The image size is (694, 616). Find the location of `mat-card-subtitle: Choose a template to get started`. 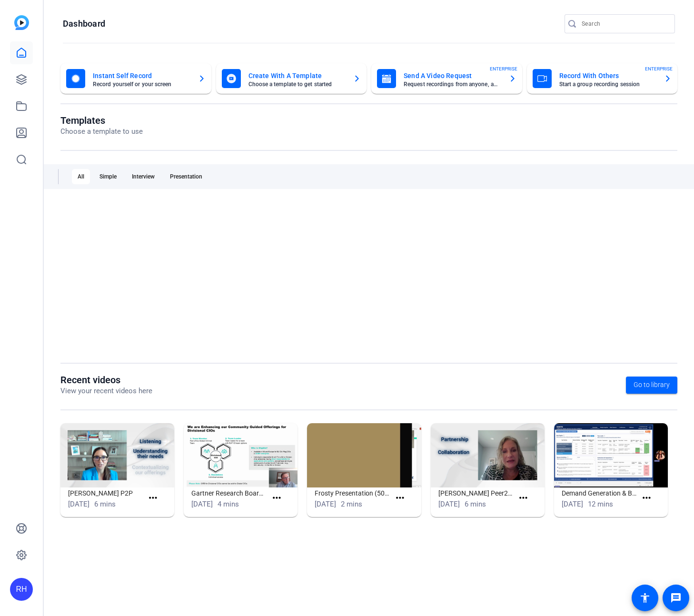

mat-card-subtitle: Choose a template to get started is located at coordinates (297, 84).